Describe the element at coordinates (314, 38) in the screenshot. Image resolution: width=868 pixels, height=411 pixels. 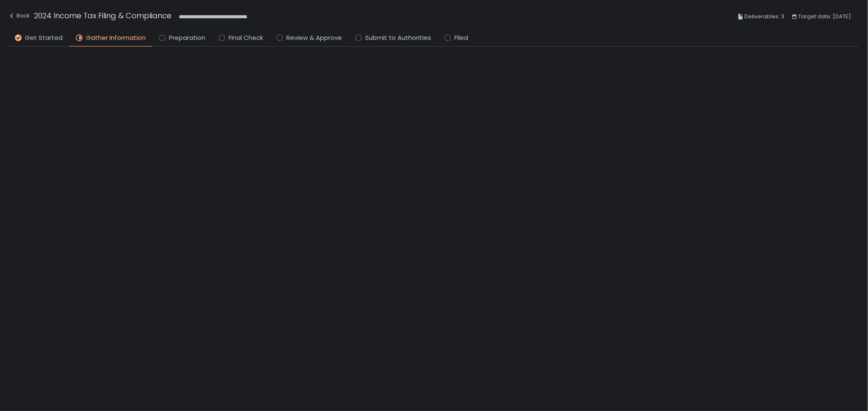
I see `span: Review & Approve` at that location.